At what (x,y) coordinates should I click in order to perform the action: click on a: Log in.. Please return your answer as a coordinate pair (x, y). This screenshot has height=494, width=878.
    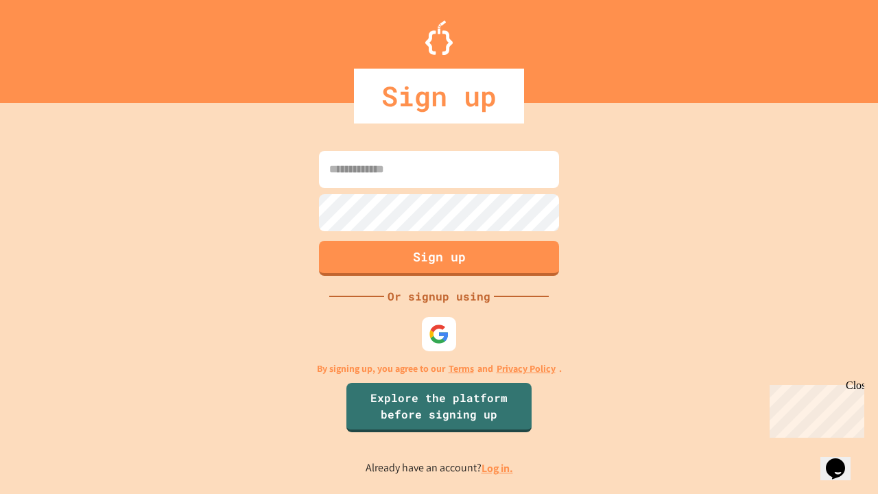
    Looking at the image, I should click on (497, 468).